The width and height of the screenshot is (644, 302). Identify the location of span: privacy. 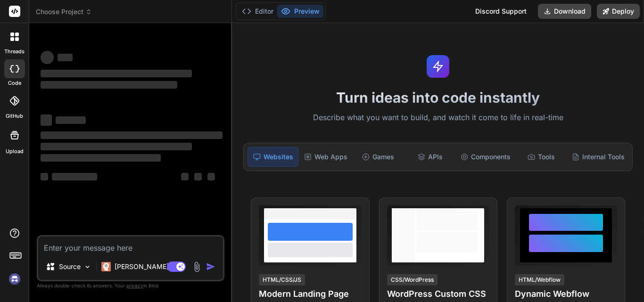
(135, 286).